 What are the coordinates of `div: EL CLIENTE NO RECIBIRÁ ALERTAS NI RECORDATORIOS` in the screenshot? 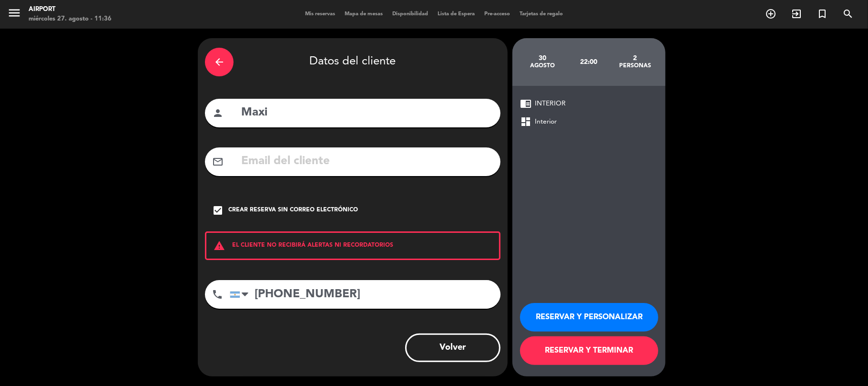 It's located at (353, 245).